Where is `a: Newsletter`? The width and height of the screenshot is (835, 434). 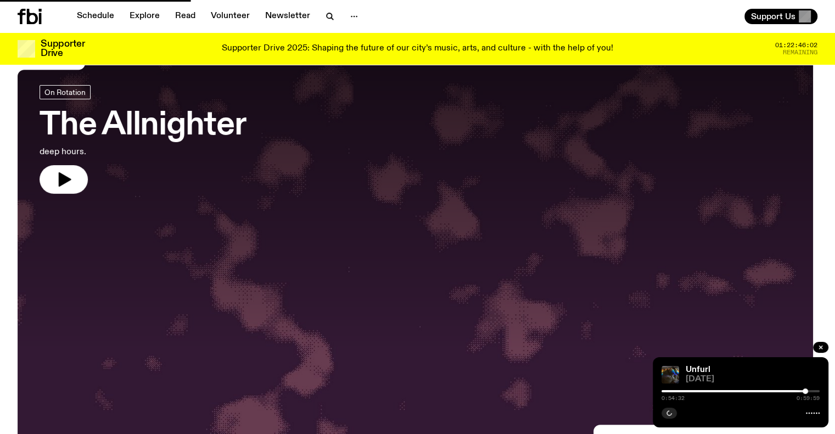
a: Newsletter is located at coordinates (288, 16).